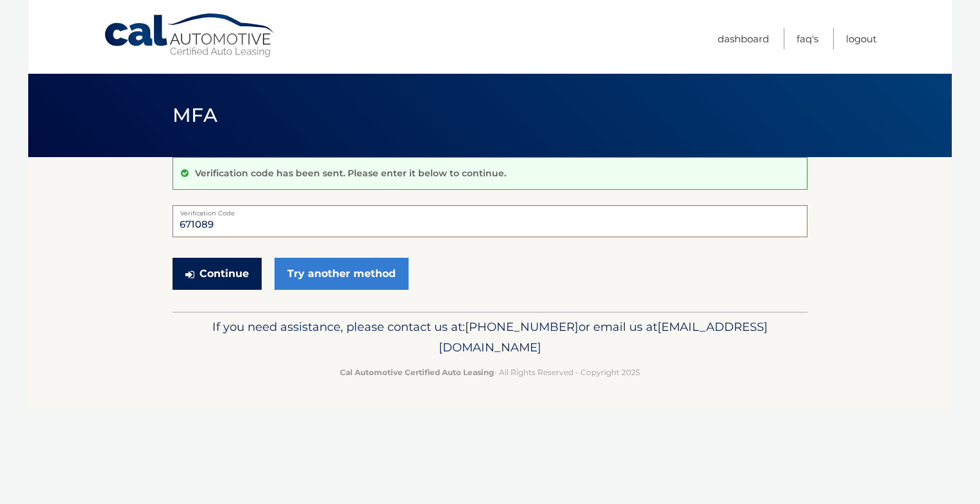 Image resolution: width=980 pixels, height=504 pixels. I want to click on button: Continue, so click(216, 274).